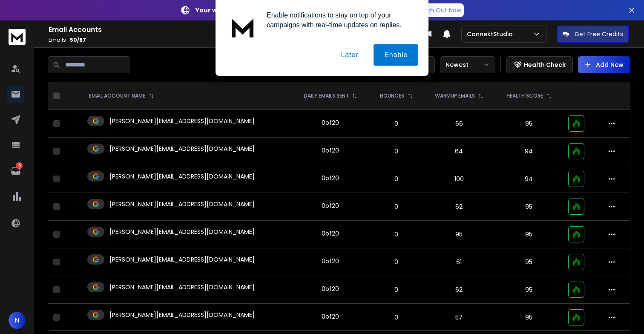 The width and height of the screenshot is (644, 334). What do you see at coordinates (17, 320) in the screenshot?
I see `span: N` at bounding box center [17, 320].